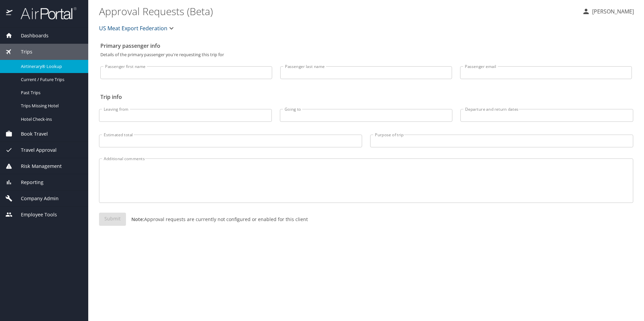 This screenshot has height=321, width=644. I want to click on p: Details of the primary passenger you're requesting this trip for, so click(366, 54).